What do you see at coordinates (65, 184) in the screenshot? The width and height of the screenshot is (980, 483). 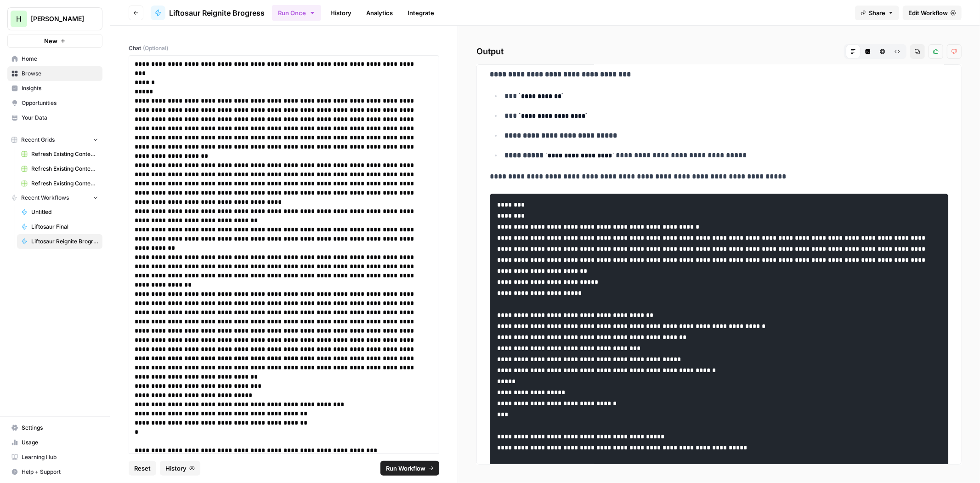 I see `span: Refresh Existing Content Only Based on SERP` at bounding box center [65, 184].